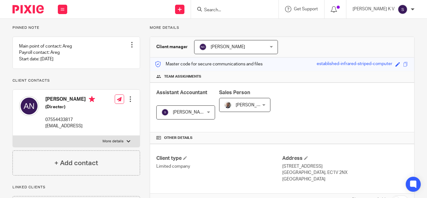  I want to click on h3: Client manager, so click(172, 47).